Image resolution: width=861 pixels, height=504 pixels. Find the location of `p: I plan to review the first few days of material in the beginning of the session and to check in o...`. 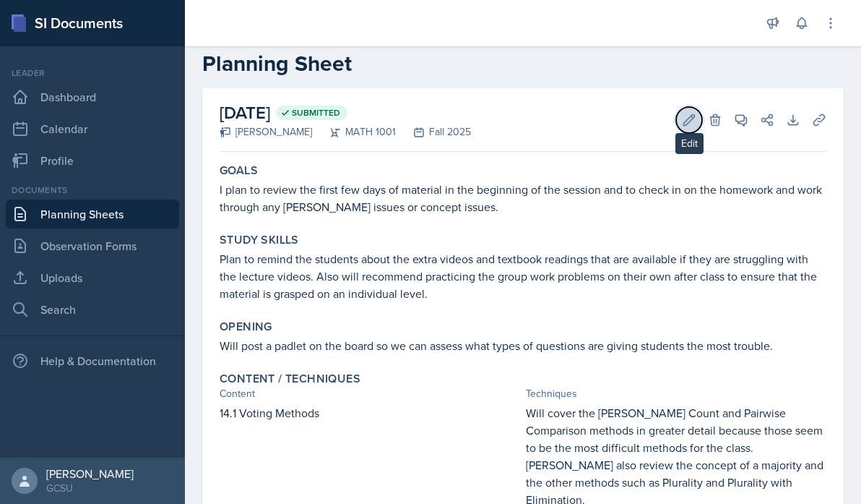

p: I plan to review the first few days of material in the beginning of the session and to check in o... is located at coordinates (523, 198).